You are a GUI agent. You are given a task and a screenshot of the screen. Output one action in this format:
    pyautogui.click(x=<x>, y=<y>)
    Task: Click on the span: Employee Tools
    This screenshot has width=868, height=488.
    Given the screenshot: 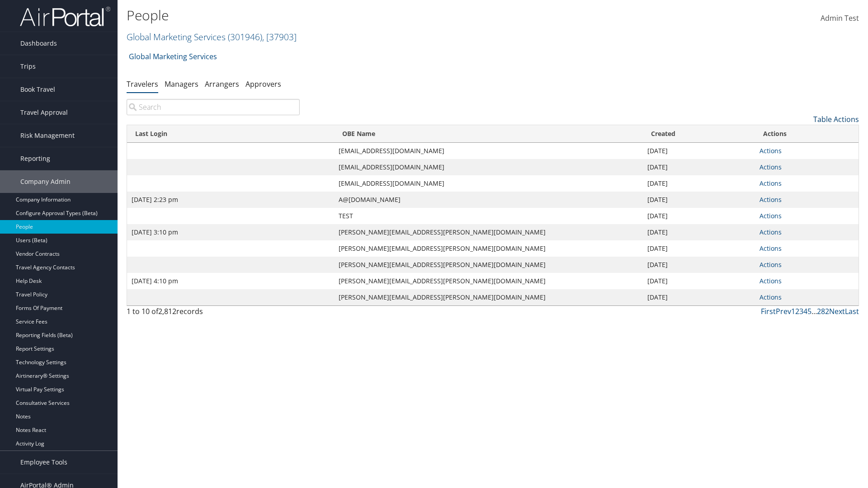 What is the action you would take?
    pyautogui.click(x=44, y=462)
    